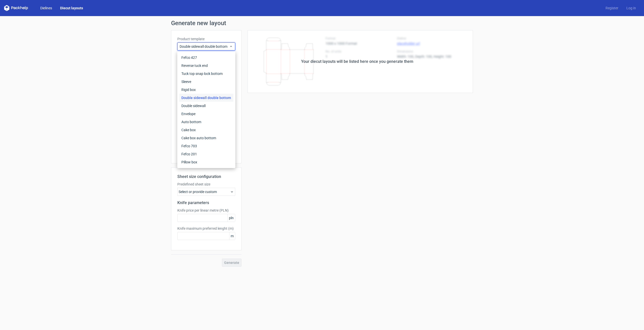 This screenshot has height=330, width=644. I want to click on span: pln, so click(231, 218).